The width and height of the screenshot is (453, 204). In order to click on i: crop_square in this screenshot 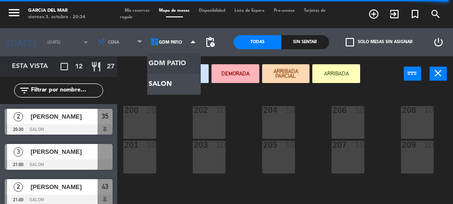, I will do `click(64, 67)`.